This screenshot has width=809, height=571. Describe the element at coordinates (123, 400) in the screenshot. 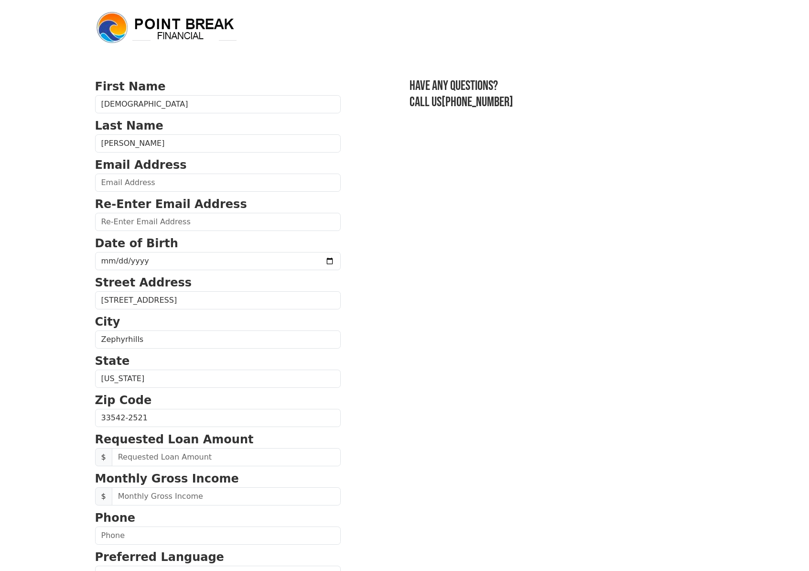

I see `strong: Zip Code` at that location.